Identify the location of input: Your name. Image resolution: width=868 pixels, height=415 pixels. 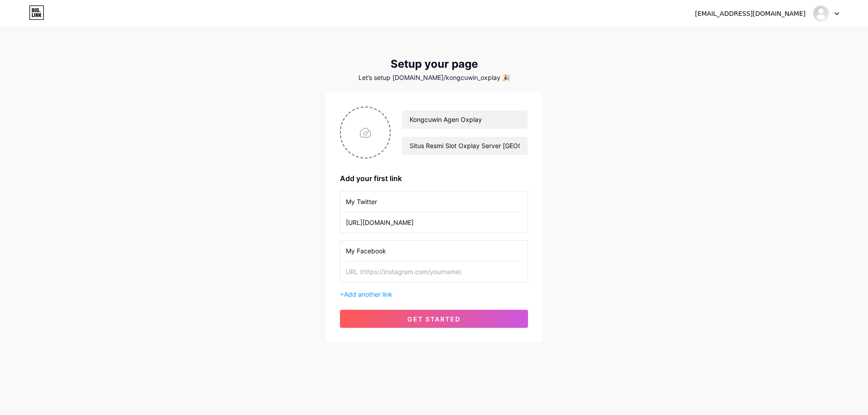
(465, 120).